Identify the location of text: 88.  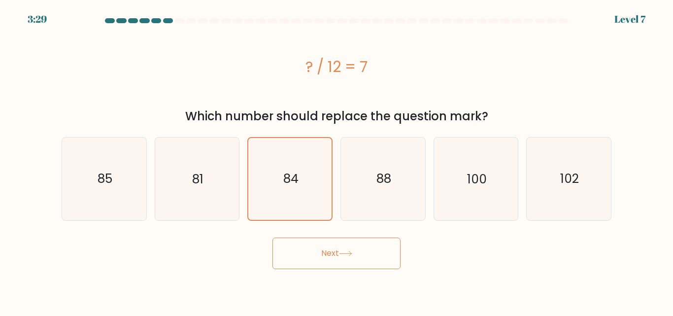
(384, 178).